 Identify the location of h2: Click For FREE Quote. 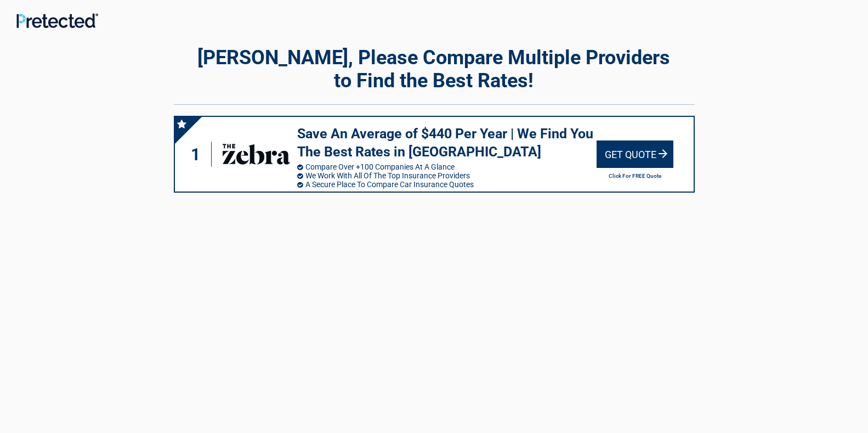
(635, 176).